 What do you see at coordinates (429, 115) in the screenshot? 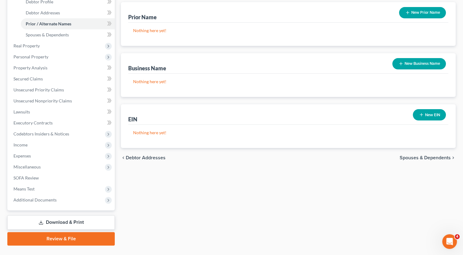
I see `button: New EIN` at bounding box center [429, 115].